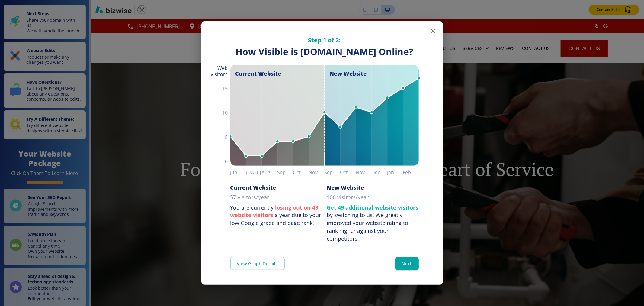  Describe the element at coordinates (373, 223) in the screenshot. I see `p: by switching to us!` at that location.